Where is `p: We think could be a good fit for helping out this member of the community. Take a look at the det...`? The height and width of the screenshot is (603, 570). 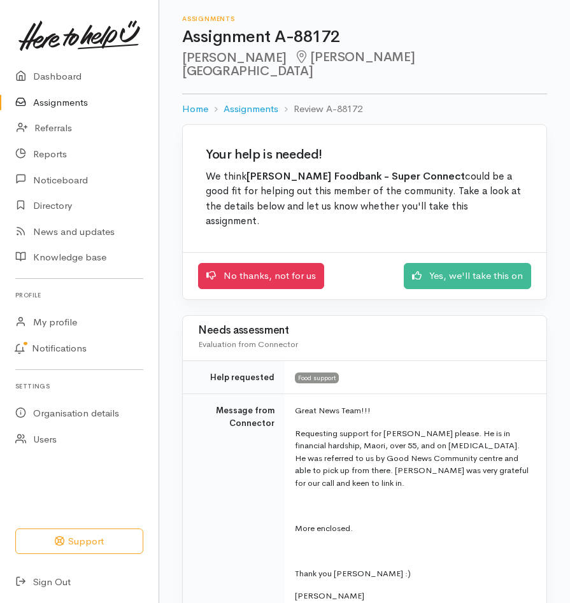 p: We think could be a good fit for helping out this member of the community. Take a look at the det... is located at coordinates (364, 199).